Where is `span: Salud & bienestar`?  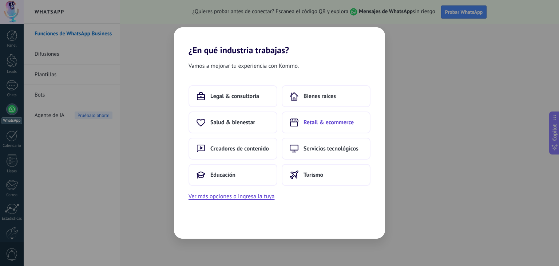 span: Salud & bienestar is located at coordinates (233, 122).